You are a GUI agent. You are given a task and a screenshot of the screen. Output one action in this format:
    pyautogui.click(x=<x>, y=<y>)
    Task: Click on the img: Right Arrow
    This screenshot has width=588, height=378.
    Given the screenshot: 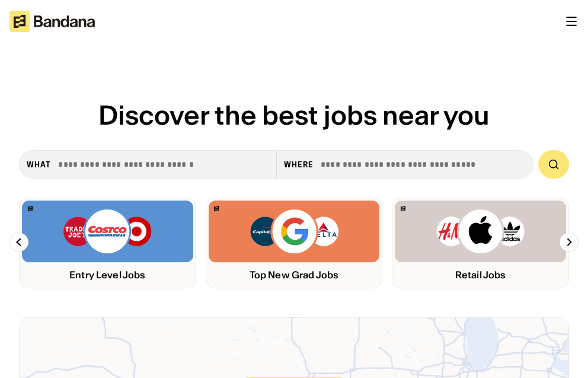 What is the action you would take?
    pyautogui.click(x=569, y=242)
    